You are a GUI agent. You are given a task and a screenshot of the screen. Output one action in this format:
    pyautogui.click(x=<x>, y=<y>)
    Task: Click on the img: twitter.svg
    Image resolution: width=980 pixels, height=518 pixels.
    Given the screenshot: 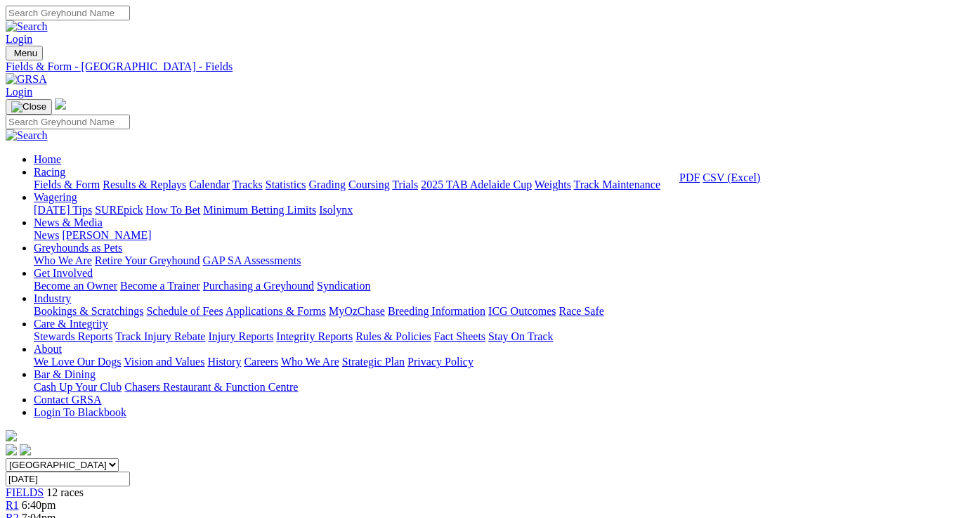 What is the action you would take?
    pyautogui.click(x=25, y=449)
    